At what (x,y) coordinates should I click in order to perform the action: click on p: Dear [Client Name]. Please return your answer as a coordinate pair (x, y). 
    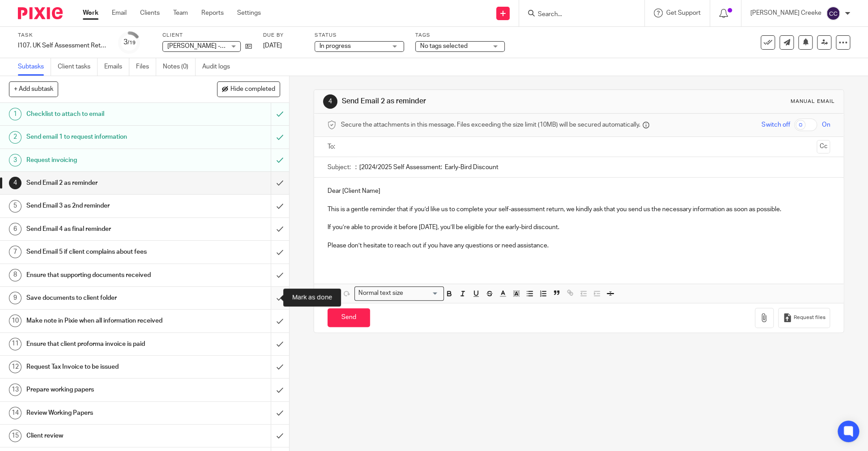
    Looking at the image, I should click on (579, 191).